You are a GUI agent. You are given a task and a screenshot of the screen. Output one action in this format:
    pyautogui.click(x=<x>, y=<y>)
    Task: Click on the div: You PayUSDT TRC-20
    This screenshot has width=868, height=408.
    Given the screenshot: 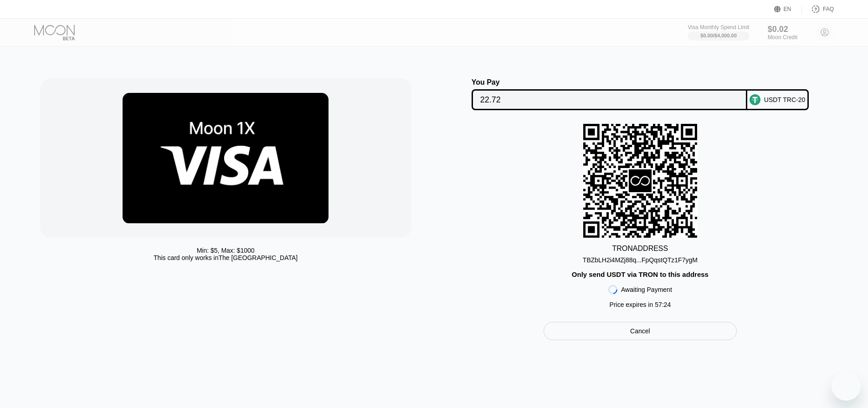 What is the action you would take?
    pyautogui.click(x=640, y=94)
    